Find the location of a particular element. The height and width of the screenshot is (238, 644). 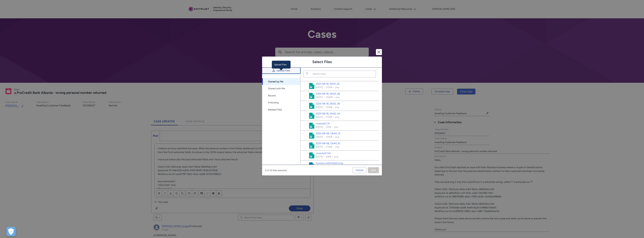

span: 55 is located at coordinates (327, 127).